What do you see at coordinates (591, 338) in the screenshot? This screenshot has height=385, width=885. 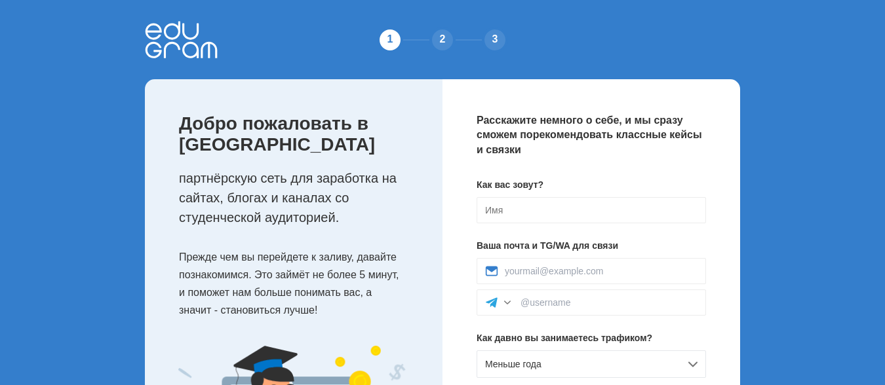 I see `p: Как давно вы занимаетесь трафиком?` at bounding box center [591, 338].